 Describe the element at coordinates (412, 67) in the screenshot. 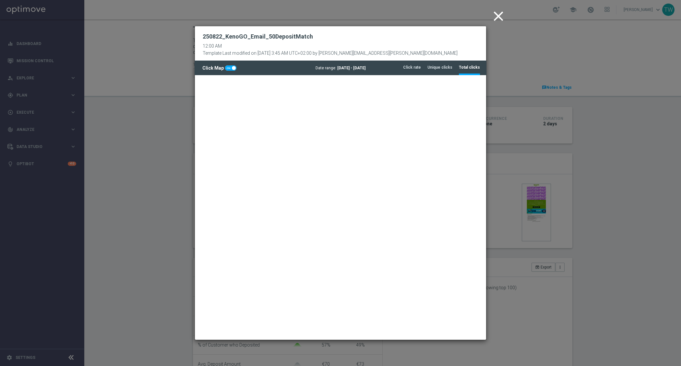

I see `tab-header: Click rate` at that location.